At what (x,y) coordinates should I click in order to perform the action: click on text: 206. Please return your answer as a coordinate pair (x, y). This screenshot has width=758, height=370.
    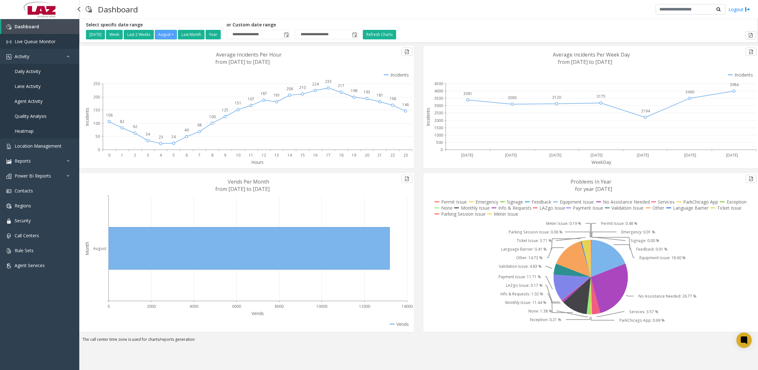
    Looking at the image, I should click on (290, 89).